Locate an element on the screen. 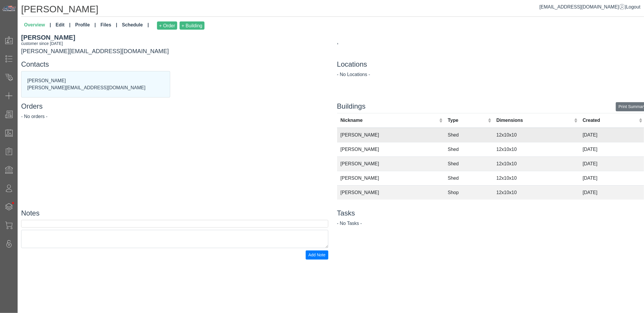 The image size is (644, 313). h4: Notes is located at coordinates (175, 213).